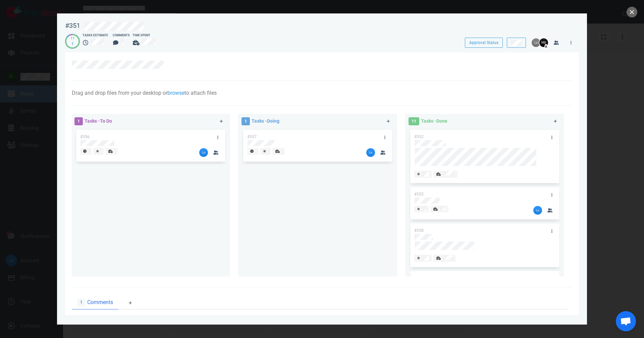 Image resolution: width=644 pixels, height=338 pixels. What do you see at coordinates (121, 36) in the screenshot?
I see `div: Comments` at bounding box center [121, 36].